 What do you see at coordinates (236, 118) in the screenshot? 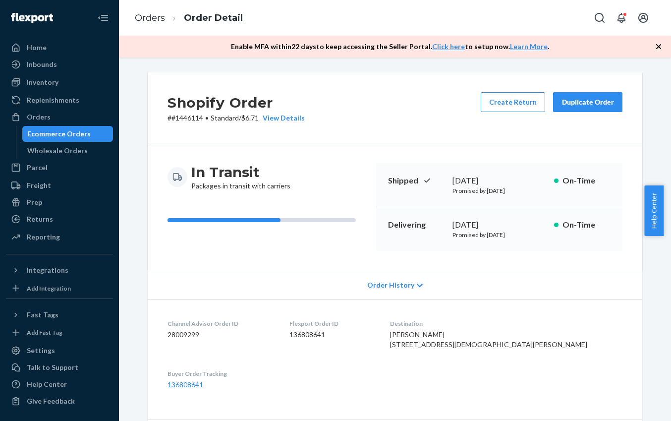
I see `p: # #1446114 / $6.71` at bounding box center [236, 118].